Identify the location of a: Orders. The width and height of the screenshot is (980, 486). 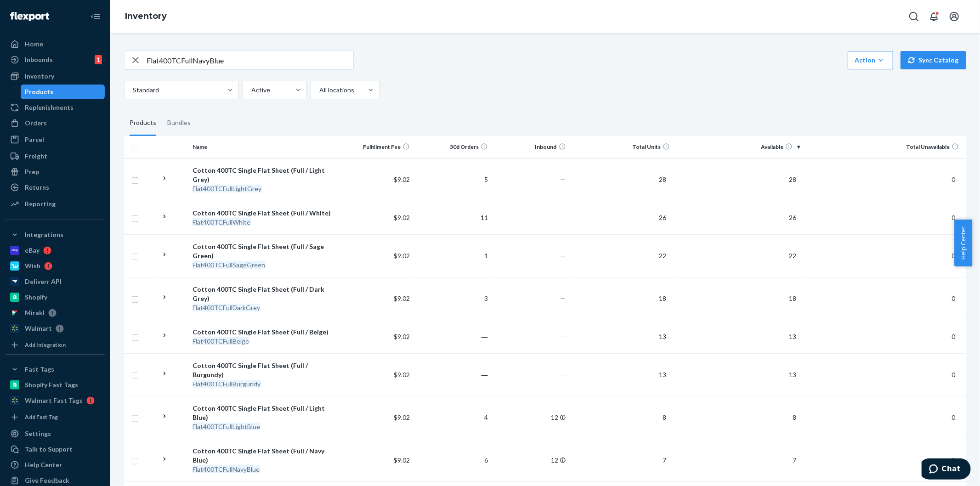
(55, 123).